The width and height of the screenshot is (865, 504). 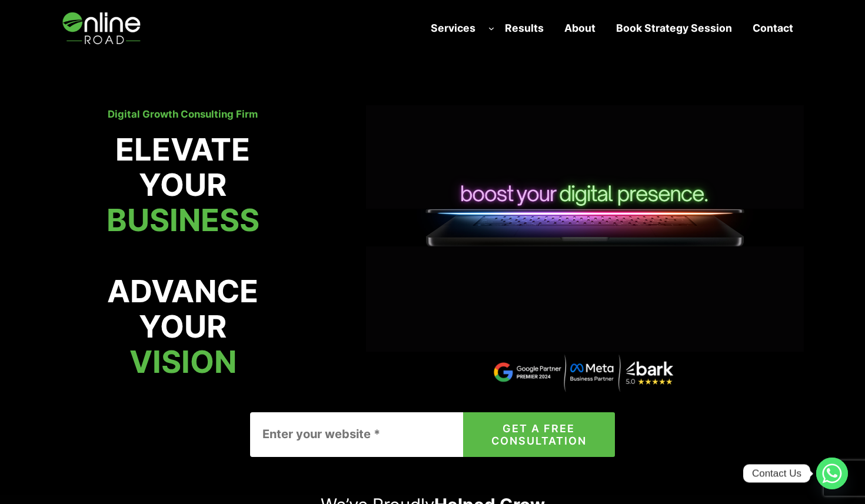 What do you see at coordinates (579, 27) in the screenshot?
I see `a: About` at bounding box center [579, 27].